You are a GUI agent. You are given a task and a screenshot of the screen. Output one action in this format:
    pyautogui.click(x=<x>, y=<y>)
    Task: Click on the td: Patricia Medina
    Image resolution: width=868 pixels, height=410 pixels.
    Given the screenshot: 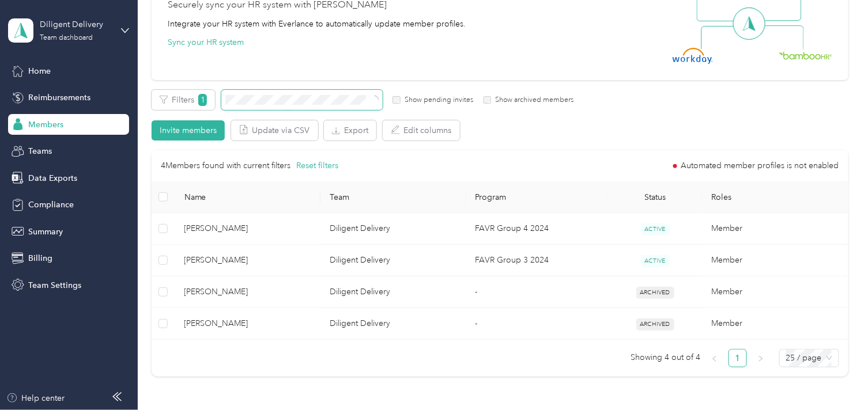 What is the action you would take?
    pyautogui.click(x=248, y=324)
    